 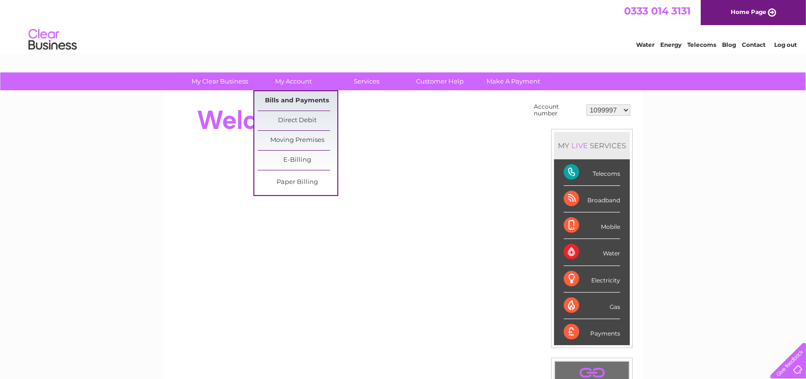 What do you see at coordinates (592, 306) in the screenshot?
I see `div: Gas` at bounding box center [592, 306].